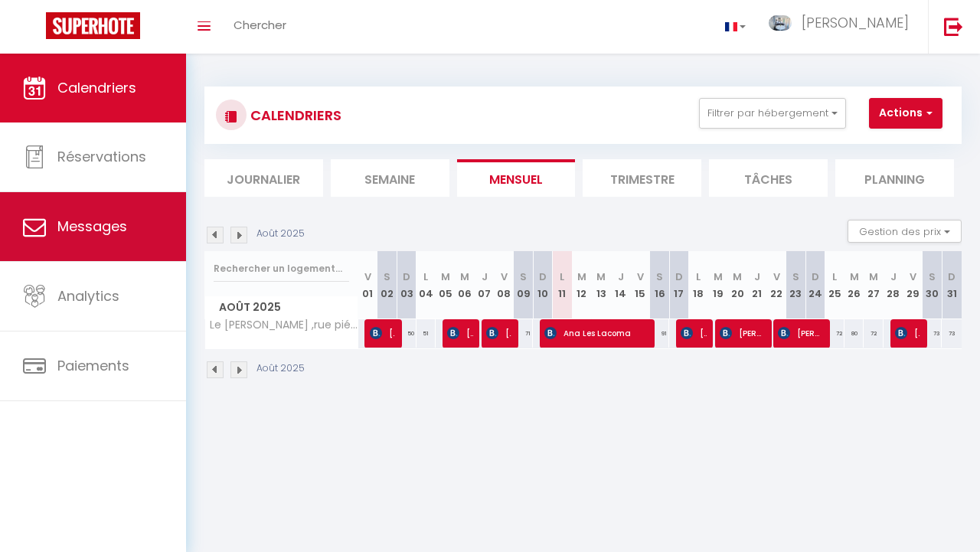 This screenshot has width=980, height=552. I want to click on th: 29, so click(912, 285).